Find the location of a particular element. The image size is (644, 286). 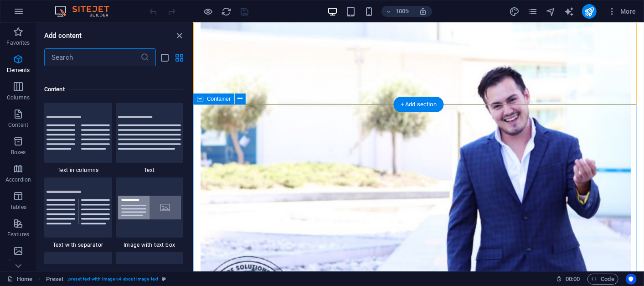

a: Click to cancel selection. Double-click to open Pages is located at coordinates (20, 279).